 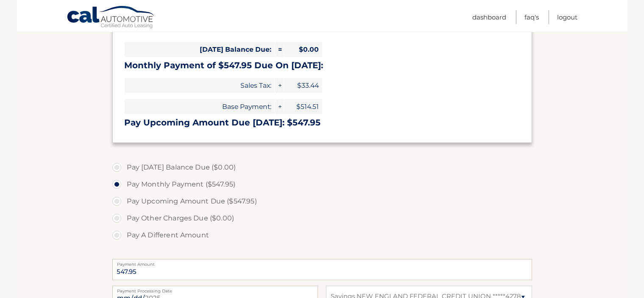 I want to click on label: Payment Amount, so click(x=322, y=262).